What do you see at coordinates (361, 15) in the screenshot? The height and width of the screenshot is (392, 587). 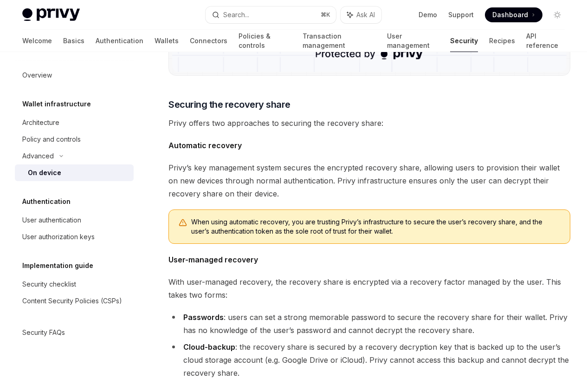 I see `button: Ask AI` at bounding box center [361, 15].